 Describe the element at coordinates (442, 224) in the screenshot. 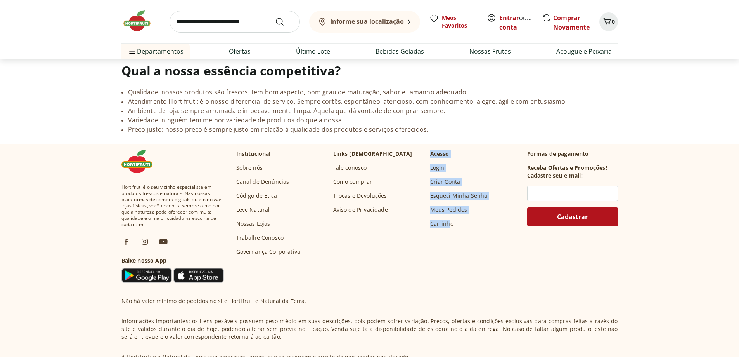

I see `a: Carrinho` at that location.